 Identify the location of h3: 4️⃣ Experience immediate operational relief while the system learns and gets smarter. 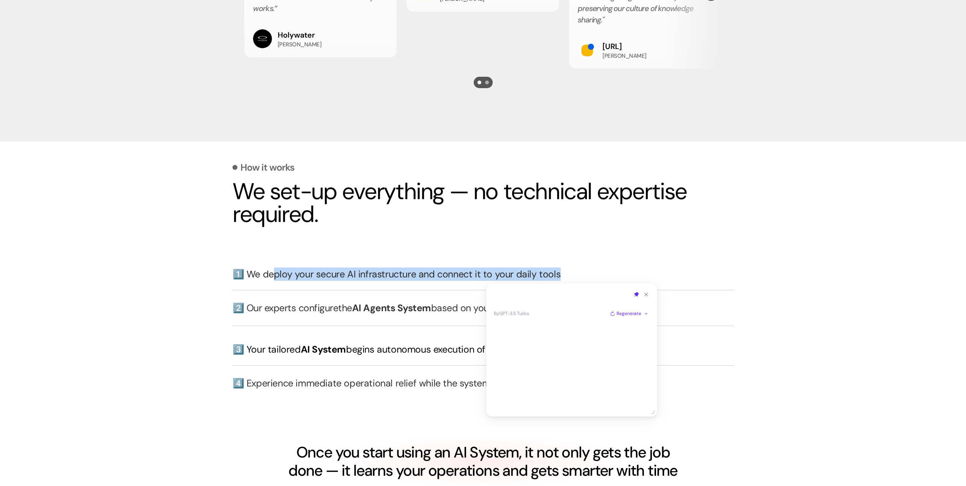
(483, 383).